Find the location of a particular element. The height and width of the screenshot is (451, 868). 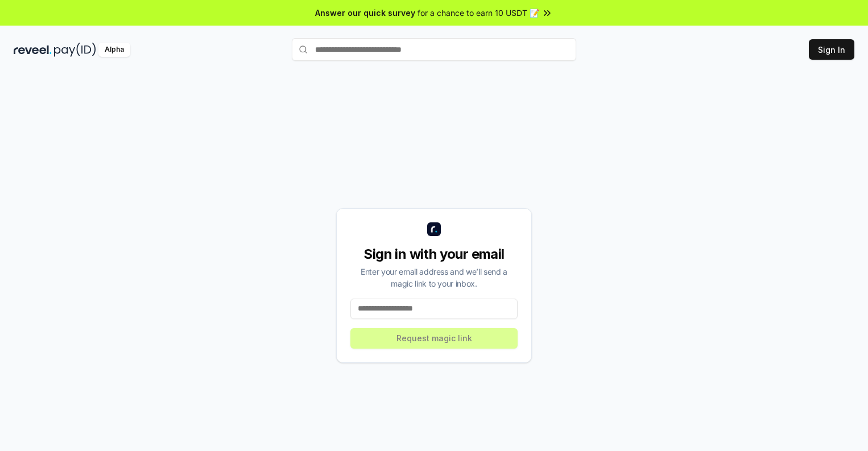

img: reveel_dark is located at coordinates (32, 49).